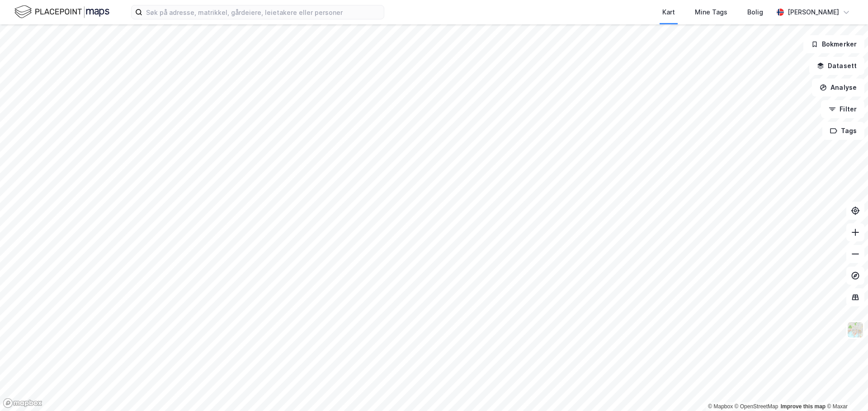 This screenshot has width=868, height=411. What do you see at coordinates (62, 12) in the screenshot?
I see `img: logo.f888ab2527a4732fd821a326f86c7f29.svg` at bounding box center [62, 12].